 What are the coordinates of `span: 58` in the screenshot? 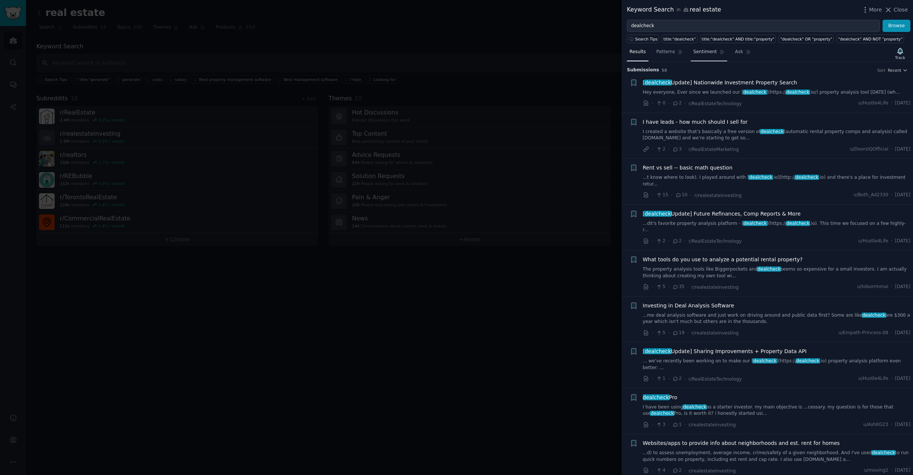 It's located at (664, 70).